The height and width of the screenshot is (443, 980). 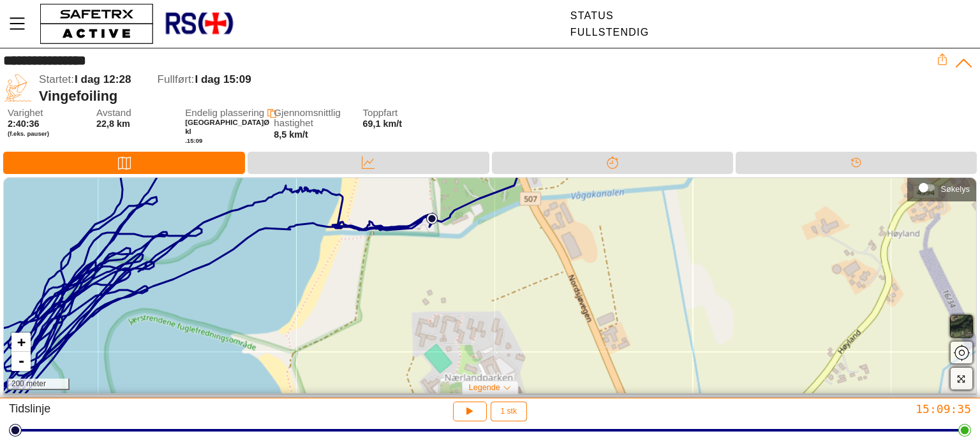 What do you see at coordinates (291, 135) in the screenshot?
I see `font: 8,5 km/t` at bounding box center [291, 135].